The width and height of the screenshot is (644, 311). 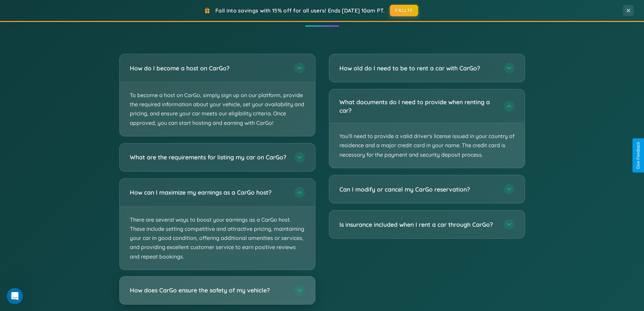 What do you see at coordinates (217, 109) in the screenshot?
I see `p: To become a host on CarGo, simply sign up on our platform, provide the required information about...` at bounding box center [217, 109].